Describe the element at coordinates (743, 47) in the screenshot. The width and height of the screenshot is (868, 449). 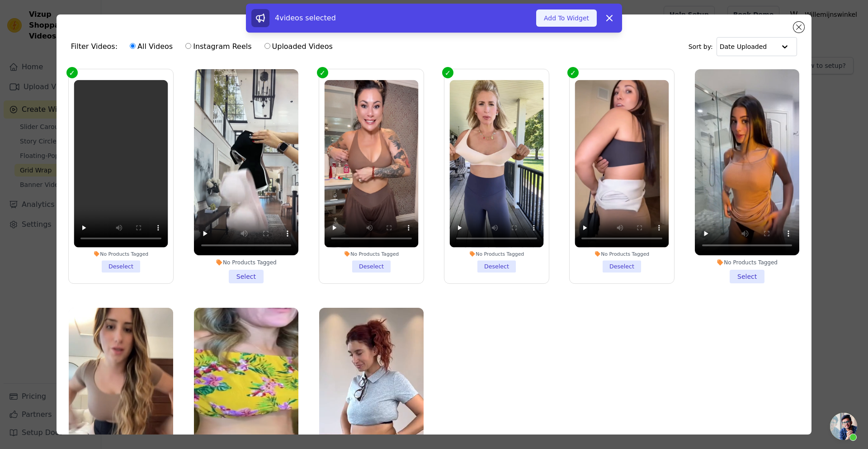
I see `div: Sort by:` at that location.